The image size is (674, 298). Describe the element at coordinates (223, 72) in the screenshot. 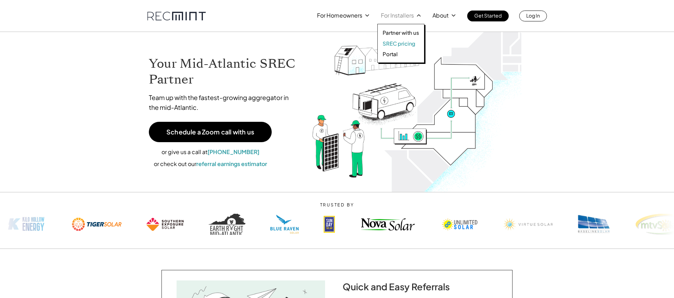

I see `h1: Your Mid-Atlantic SREC Partner` at that location.